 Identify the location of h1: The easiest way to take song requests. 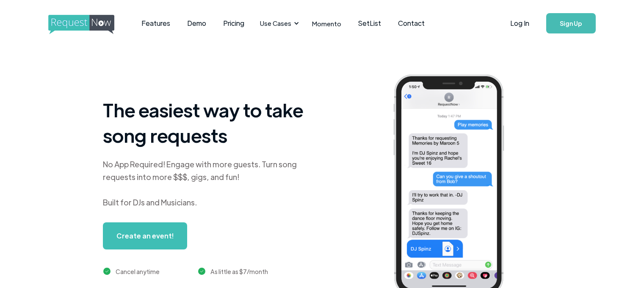
(209, 123).